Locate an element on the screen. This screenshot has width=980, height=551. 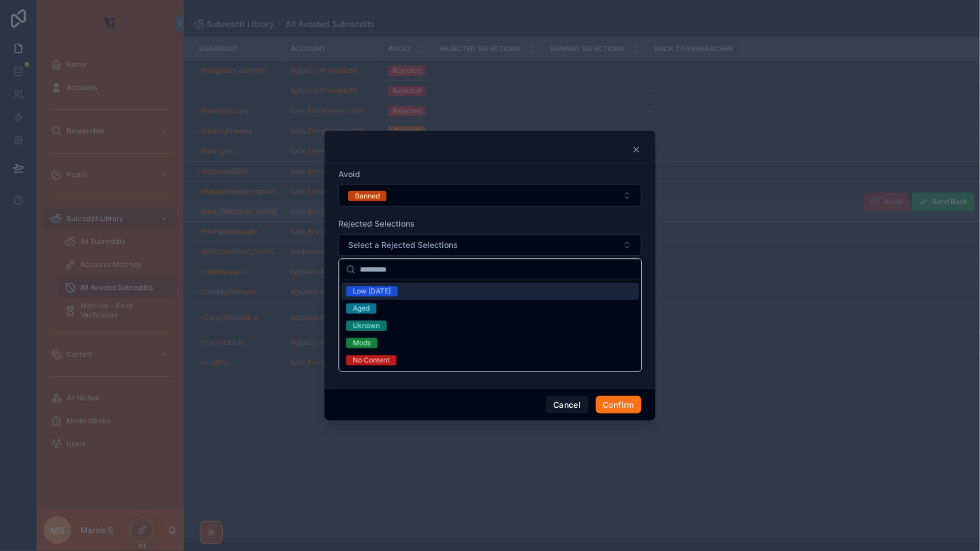
span: Select a Rejected Selections is located at coordinates (403, 245).